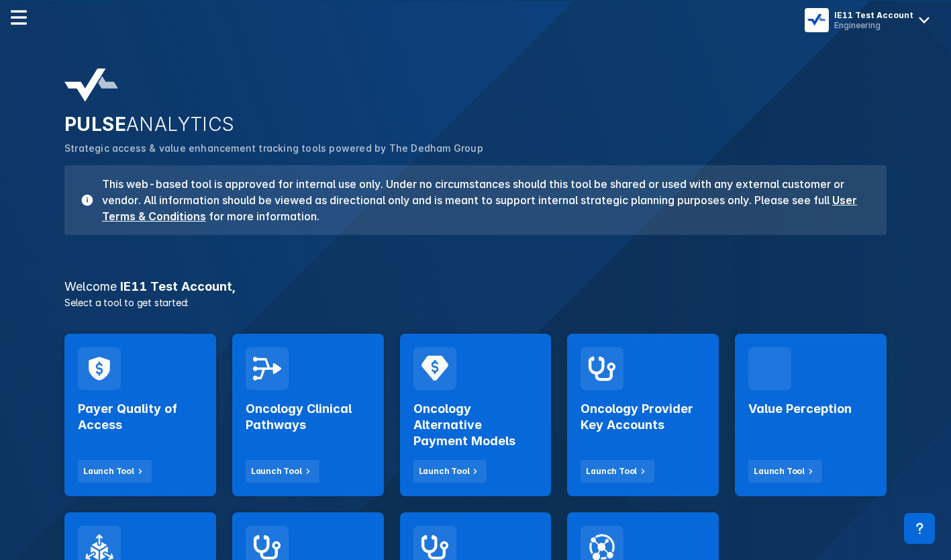 The image size is (951, 560). What do you see at coordinates (140, 415) in the screenshot?
I see `a: Payer Quality of AccessLaunch Tool` at bounding box center [140, 415].